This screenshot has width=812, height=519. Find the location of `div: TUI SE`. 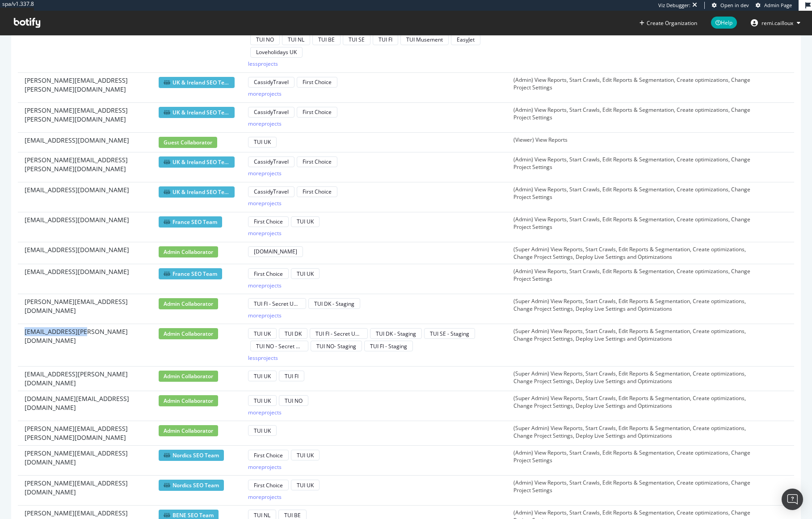

div: TUI SE is located at coordinates (357, 40).